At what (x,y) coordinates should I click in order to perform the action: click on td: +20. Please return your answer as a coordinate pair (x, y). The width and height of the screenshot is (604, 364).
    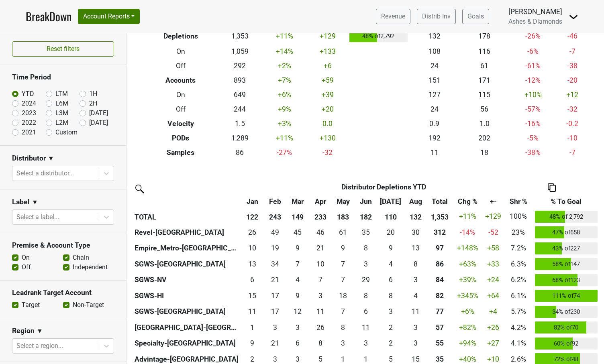
    Looking at the image, I should click on (327, 109).